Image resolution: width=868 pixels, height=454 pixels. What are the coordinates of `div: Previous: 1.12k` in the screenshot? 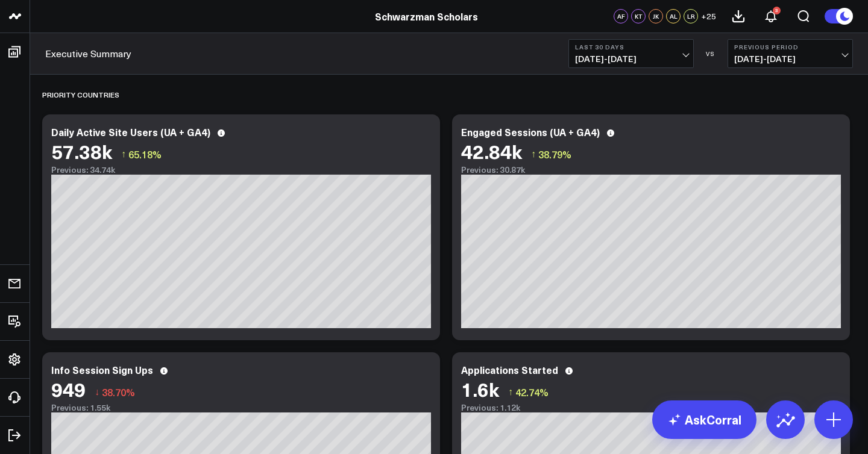 It's located at (651, 408).